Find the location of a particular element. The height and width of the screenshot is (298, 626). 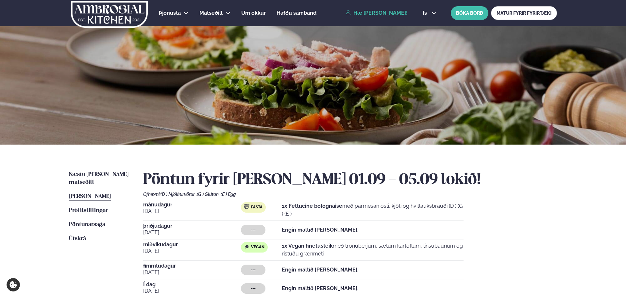

button: is is located at coordinates (429, 13).